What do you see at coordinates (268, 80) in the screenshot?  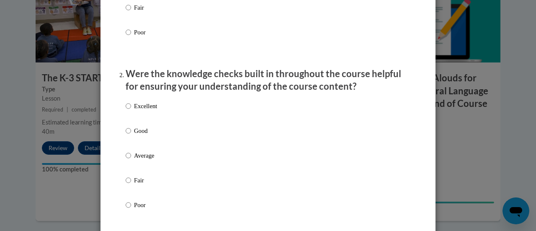 I see `p: Were the knowledge checks built in throughout the course helpful for ensuring your understanding ...` at bounding box center [268, 80].